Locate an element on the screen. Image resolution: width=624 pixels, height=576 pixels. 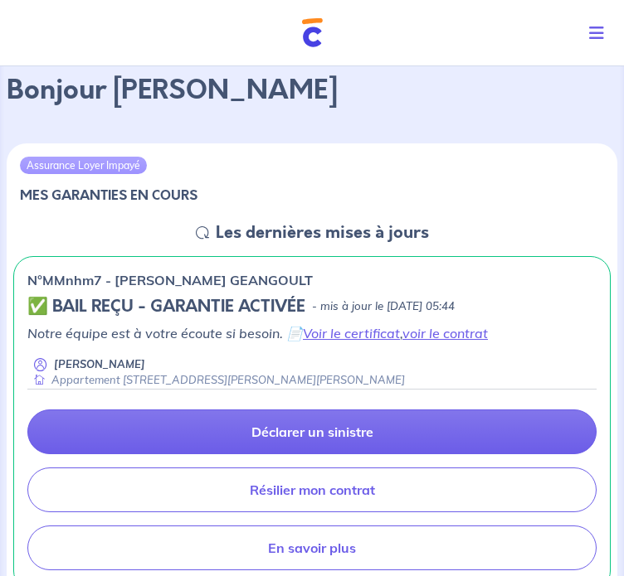
a: En savoir plus is located at coordinates (312, 548).